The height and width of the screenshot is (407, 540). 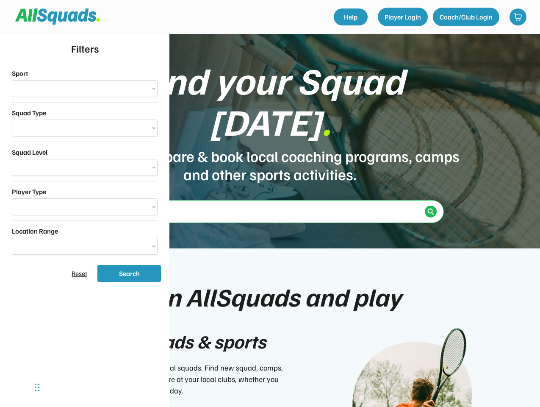 What do you see at coordinates (20, 73) in the screenshot?
I see `div: Sport` at bounding box center [20, 73].